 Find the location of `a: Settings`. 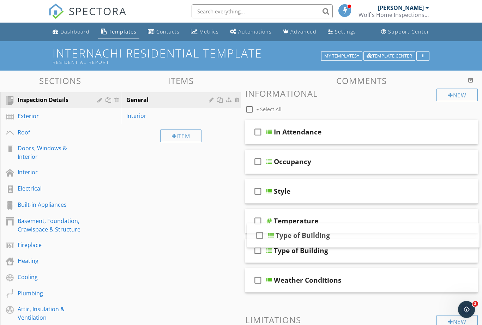

a: Settings is located at coordinates (342, 32).